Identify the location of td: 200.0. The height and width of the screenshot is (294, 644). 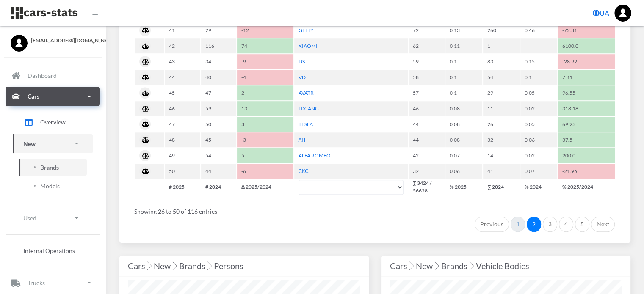
(586, 156).